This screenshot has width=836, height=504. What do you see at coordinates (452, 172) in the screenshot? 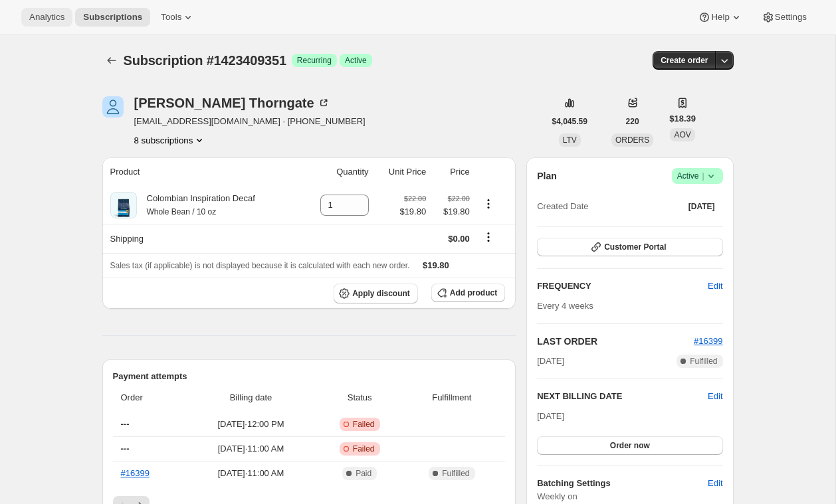
I see `th: Price` at bounding box center [452, 172].